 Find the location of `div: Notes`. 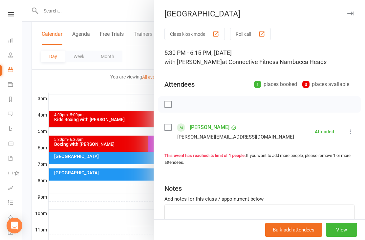

div: Notes is located at coordinates (173, 188).